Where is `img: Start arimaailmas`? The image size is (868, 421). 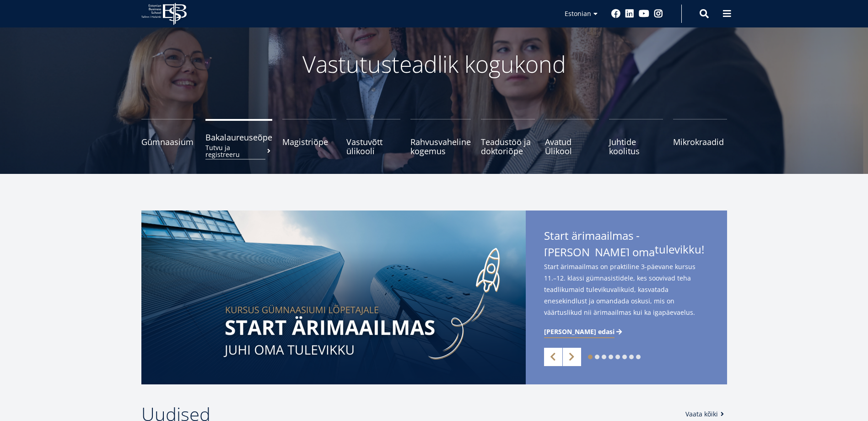
img: Start arimaailmas is located at coordinates (334, 298).